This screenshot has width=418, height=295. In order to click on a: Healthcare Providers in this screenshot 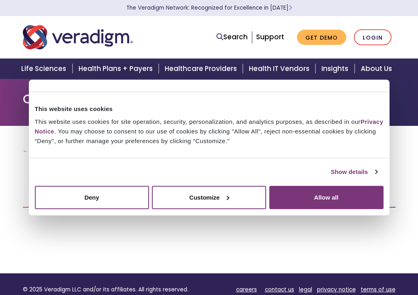, I will do `click(202, 68)`.